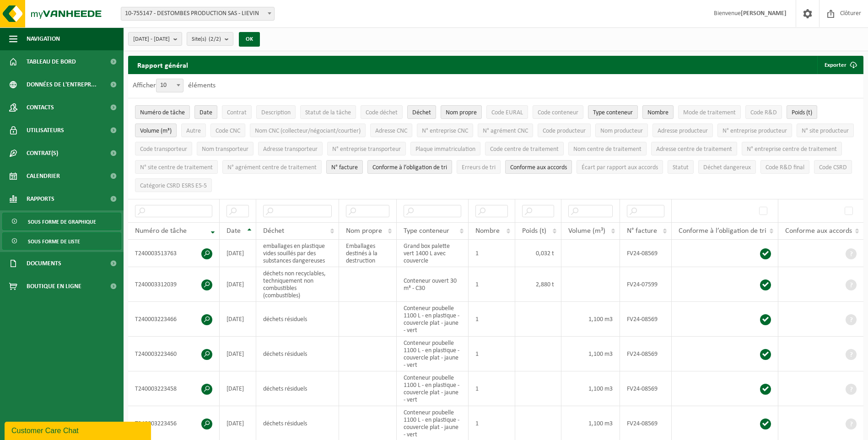 The width and height of the screenshot is (868, 440). Describe the element at coordinates (479, 167) in the screenshot. I see `button: Erreurs de triErreurs de tri: Activate to sort` at that location.